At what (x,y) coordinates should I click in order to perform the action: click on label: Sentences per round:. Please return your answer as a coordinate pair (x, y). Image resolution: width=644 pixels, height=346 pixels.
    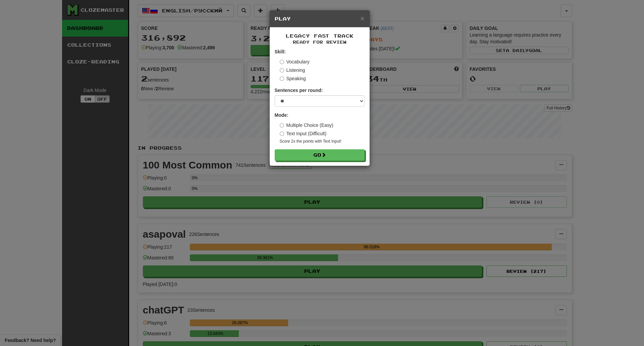
    Looking at the image, I should click on (299, 90).